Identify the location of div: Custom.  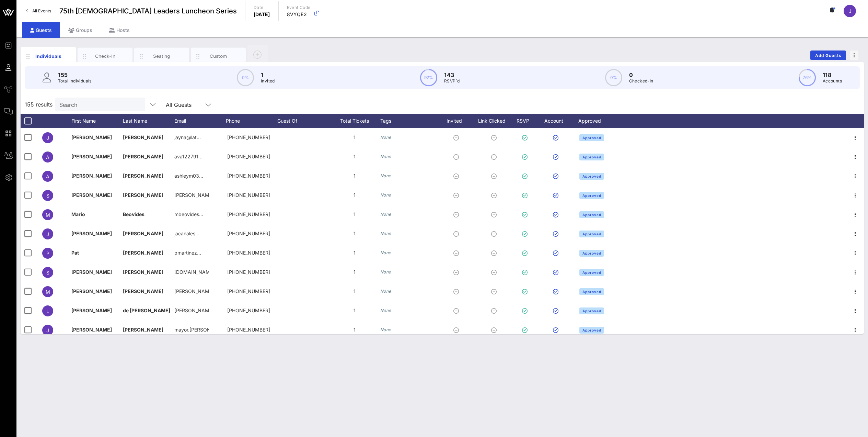
(218, 56).